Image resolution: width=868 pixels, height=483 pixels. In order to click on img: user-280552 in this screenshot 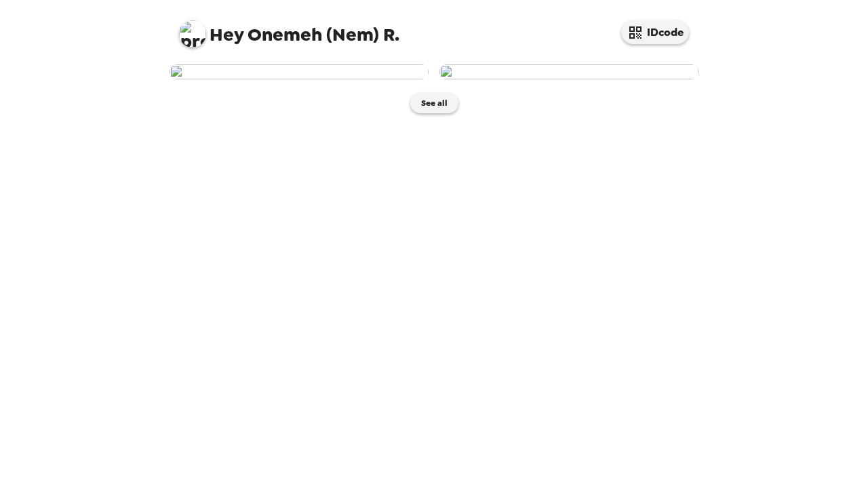, I will do `click(299, 72)`.